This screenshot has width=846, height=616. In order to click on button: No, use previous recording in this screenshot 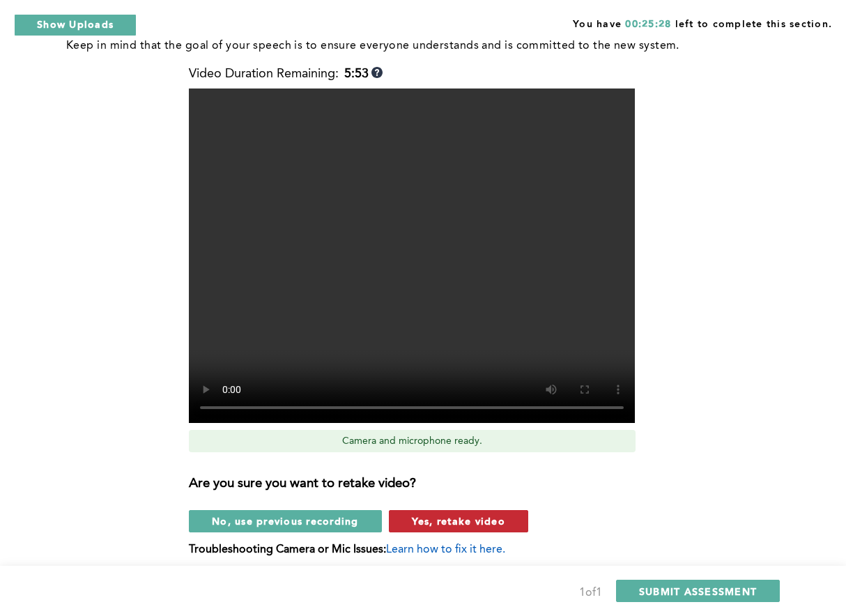, I will do `click(285, 521)`.